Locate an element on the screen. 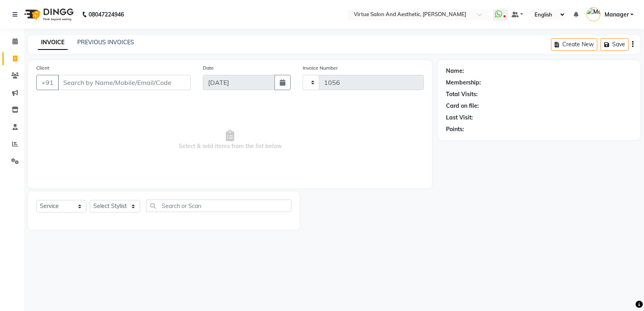  div: Membership: is located at coordinates (463, 82).